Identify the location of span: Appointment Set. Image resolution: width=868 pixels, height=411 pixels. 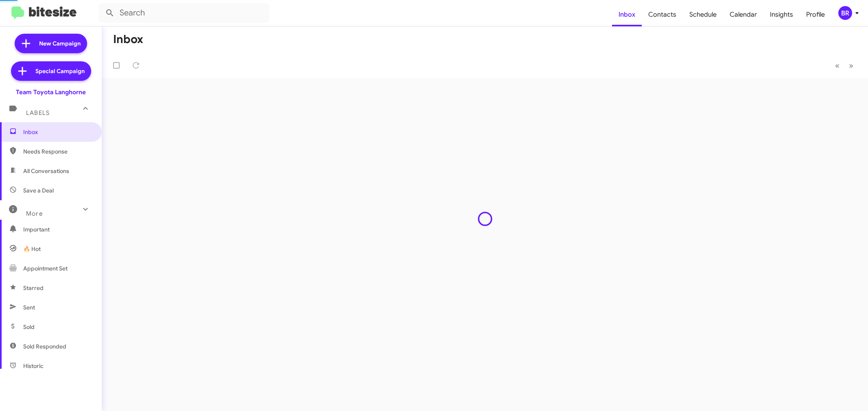
(45, 269).